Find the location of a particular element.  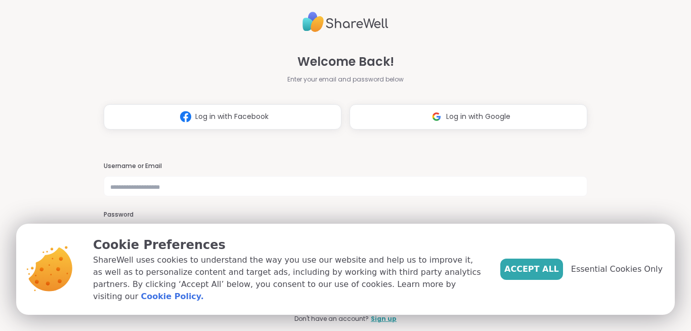

span: Enter your email and password below is located at coordinates (346, 79).